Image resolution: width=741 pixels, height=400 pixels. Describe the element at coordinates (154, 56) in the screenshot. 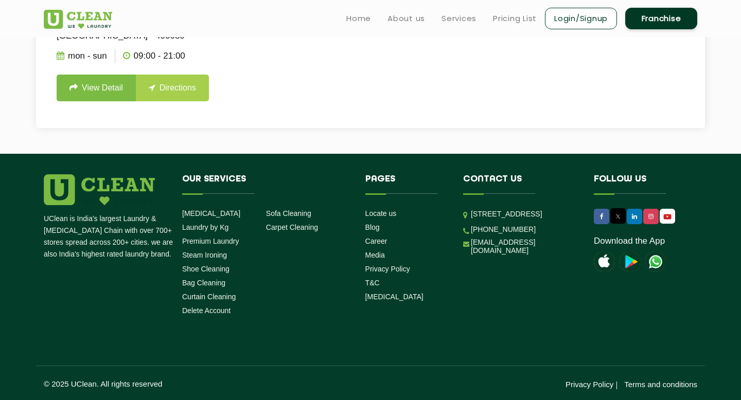

I see `p: 09:00 - 21:00` at that location.